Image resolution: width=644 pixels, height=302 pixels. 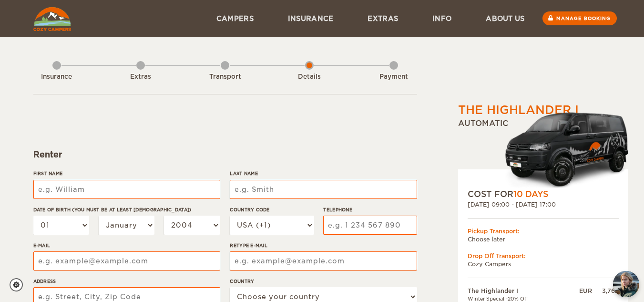 I want to click on a: Cookie settings, so click(x=19, y=285).